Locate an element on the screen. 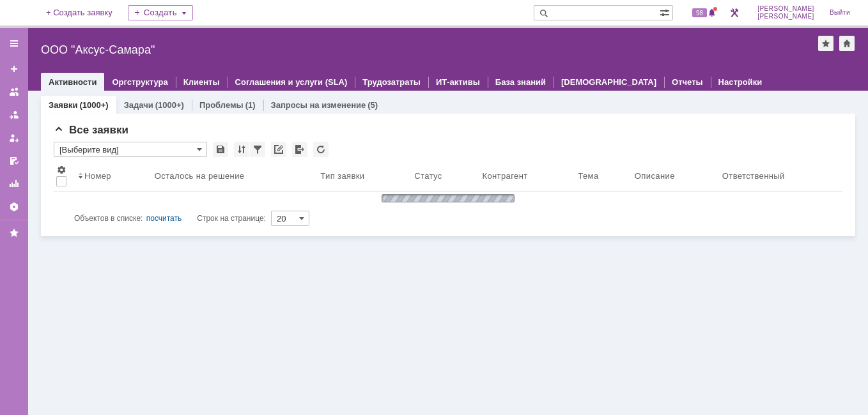 The image size is (868, 415). span: Все заявки is located at coordinates (91, 130).